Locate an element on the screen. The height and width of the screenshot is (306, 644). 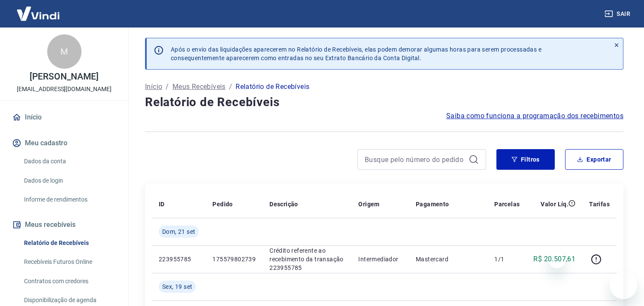
p: Tarifas is located at coordinates (599, 204).